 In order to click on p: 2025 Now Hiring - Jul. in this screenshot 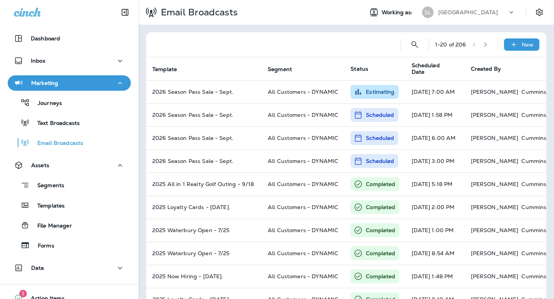, I will do `click(204, 276)`.